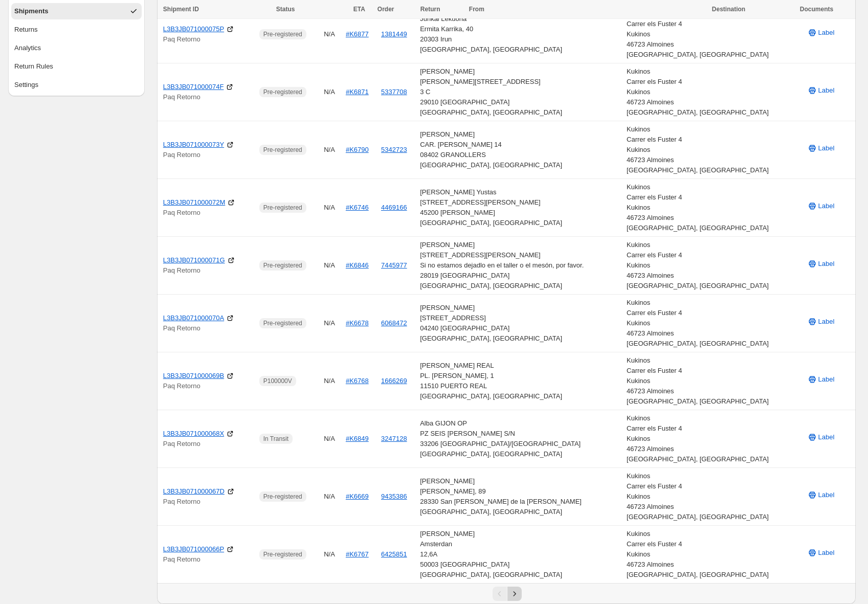 The height and width of the screenshot is (604, 868). I want to click on a: #K6790, so click(357, 149).